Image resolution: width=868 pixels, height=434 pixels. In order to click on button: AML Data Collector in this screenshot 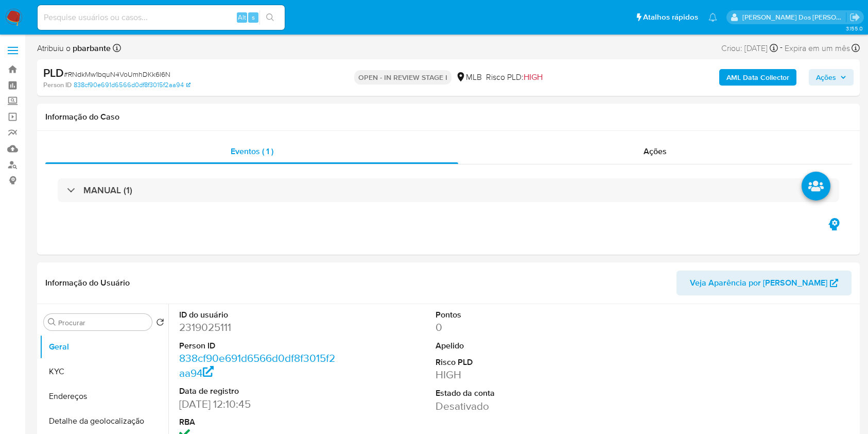, I will do `click(758, 77)`.